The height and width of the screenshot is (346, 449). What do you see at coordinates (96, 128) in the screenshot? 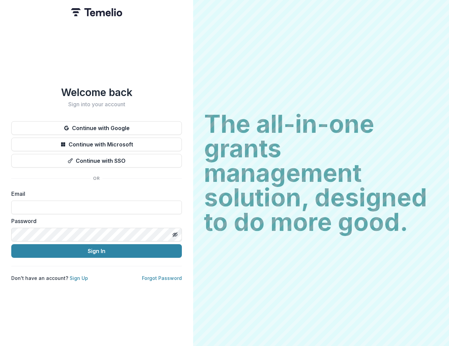
I see `button: Continue with Google` at bounding box center [96, 128].